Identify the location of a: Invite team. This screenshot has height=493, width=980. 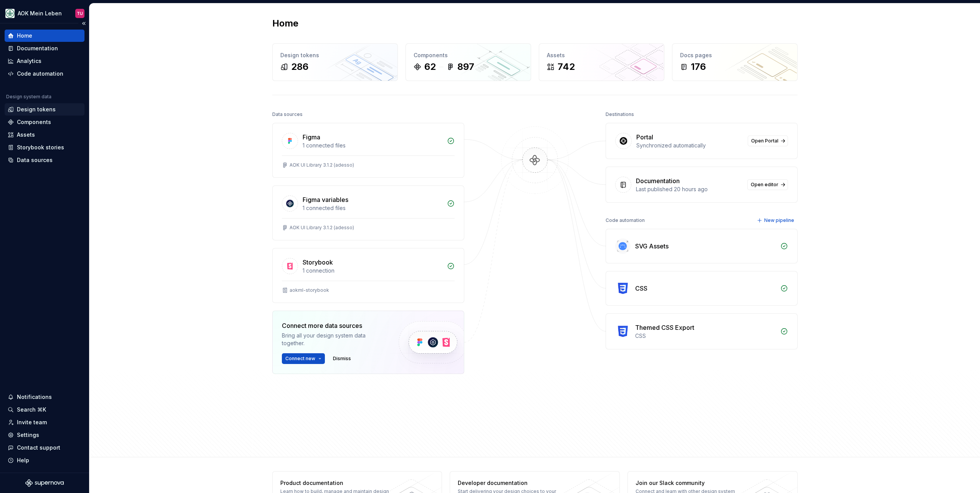
(44, 422).